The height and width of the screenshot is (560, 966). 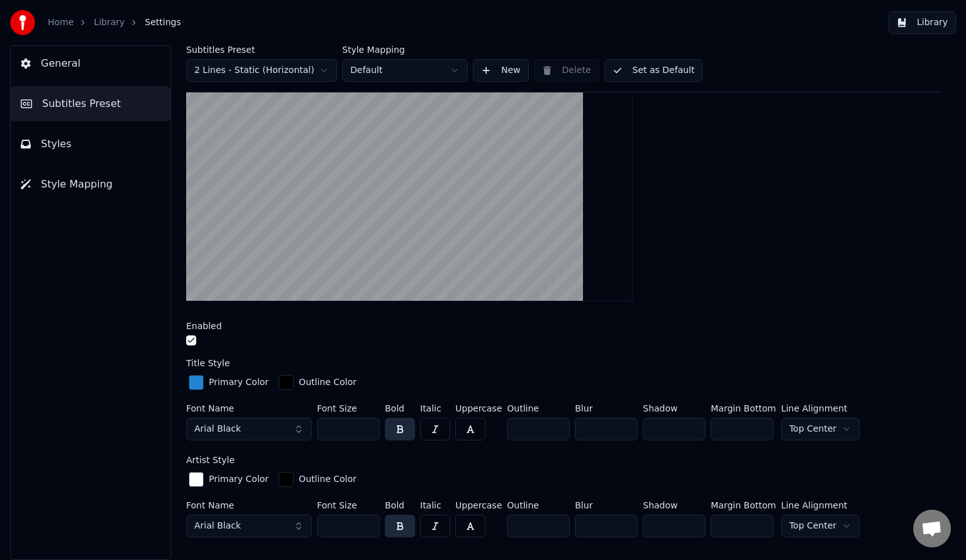 What do you see at coordinates (162, 23) in the screenshot?
I see `span: Settings` at bounding box center [162, 23].